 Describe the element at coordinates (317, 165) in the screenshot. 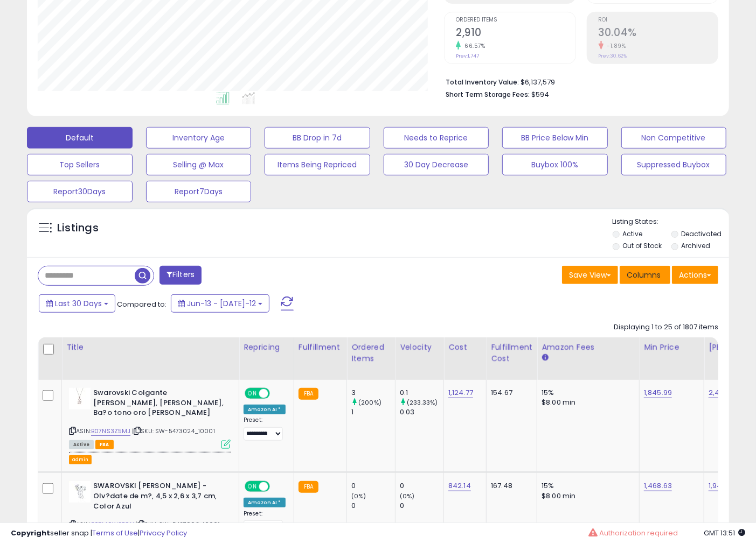

I see `button: Items Being Repriced` at that location.